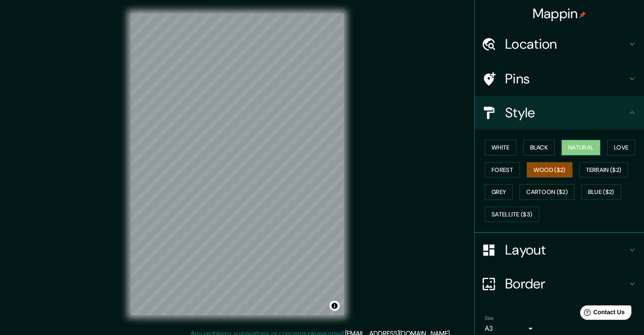 This screenshot has height=335, width=644. What do you see at coordinates (237, 164) in the screenshot?
I see `canvas: Map` at bounding box center [237, 164].